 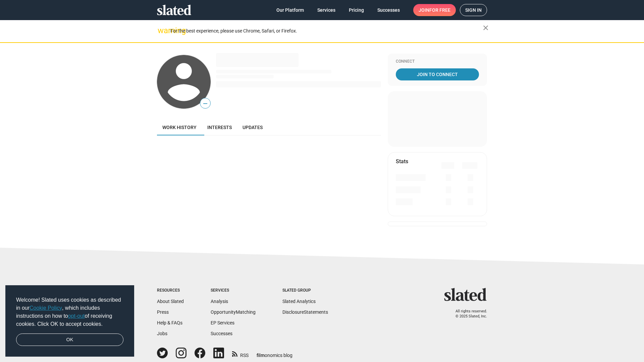 What do you see at coordinates (438, 62) in the screenshot?
I see `div: Connect` at bounding box center [438, 62].